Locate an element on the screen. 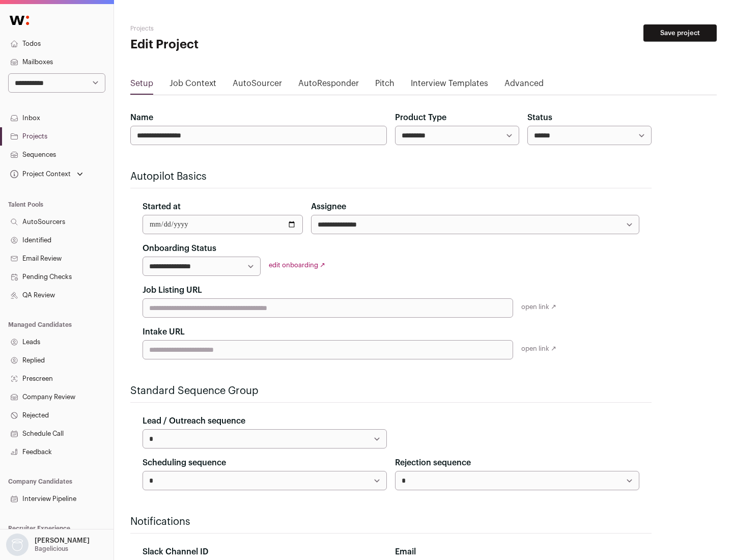  label: Status is located at coordinates (539, 118).